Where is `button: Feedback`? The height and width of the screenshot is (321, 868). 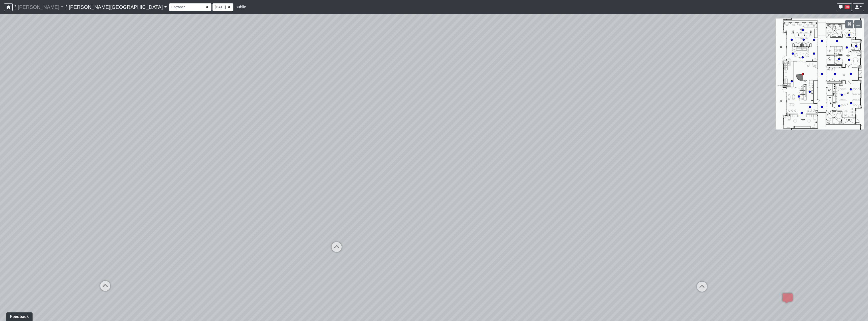
button: Feedback is located at coordinates (16, 6).